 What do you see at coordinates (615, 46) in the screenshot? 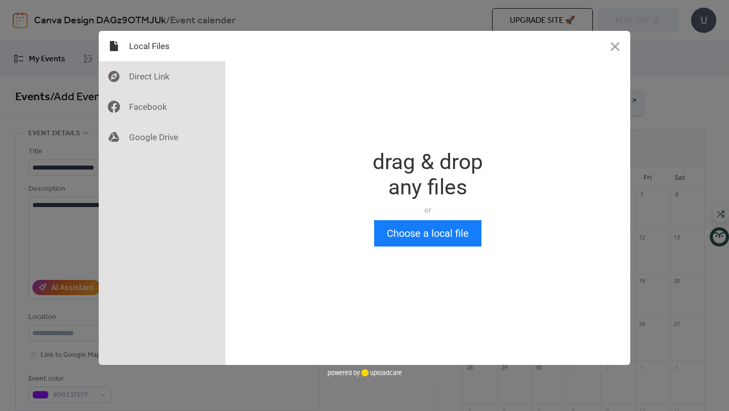
I see `button: Close` at bounding box center [615, 46].